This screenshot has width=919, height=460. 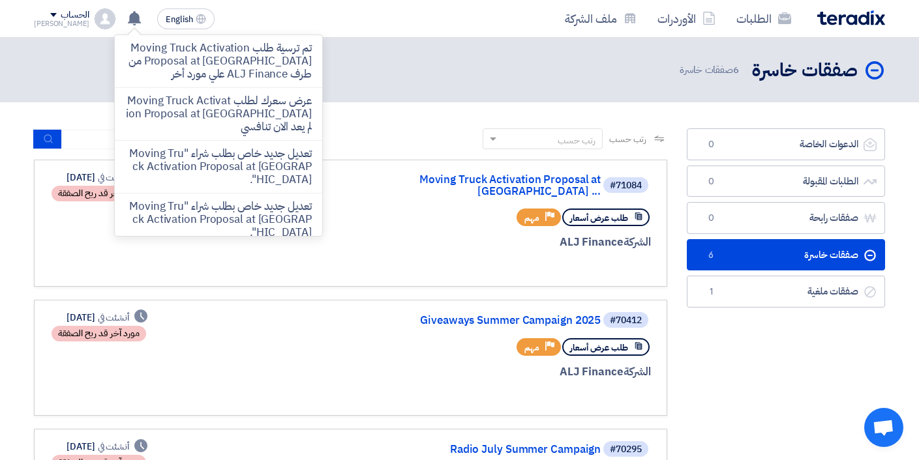 I want to click on a: الطلبات, so click(x=763, y=18).